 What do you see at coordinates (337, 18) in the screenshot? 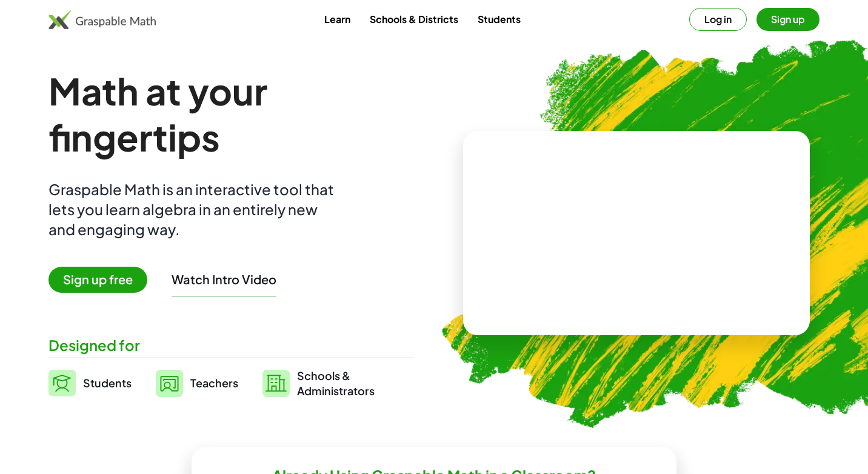
I see `a: Learn` at bounding box center [337, 18].